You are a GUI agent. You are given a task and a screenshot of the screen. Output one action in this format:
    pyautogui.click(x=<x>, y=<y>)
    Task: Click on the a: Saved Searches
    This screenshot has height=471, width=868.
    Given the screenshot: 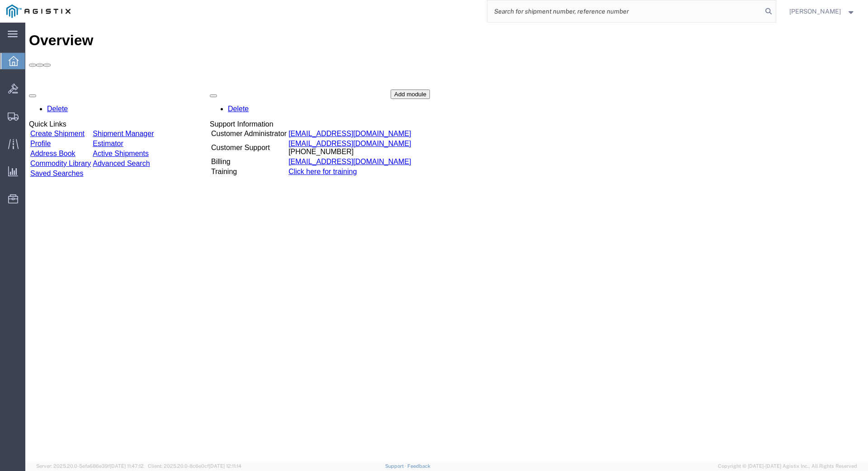 What is the action you would take?
    pyautogui.click(x=31, y=150)
    